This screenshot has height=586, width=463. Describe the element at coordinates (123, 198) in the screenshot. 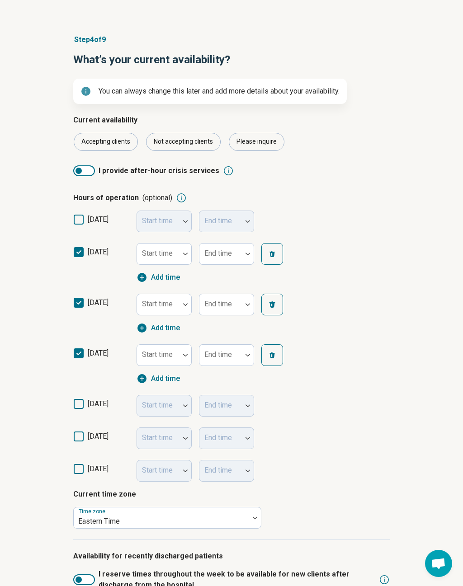

I see `p: Hours of operation` at that location.